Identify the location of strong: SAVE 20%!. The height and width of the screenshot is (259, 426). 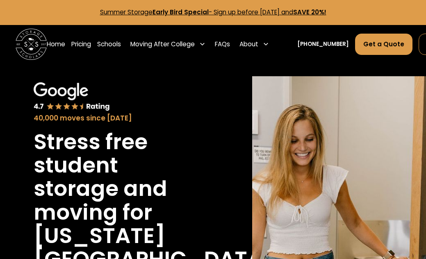
(309, 12).